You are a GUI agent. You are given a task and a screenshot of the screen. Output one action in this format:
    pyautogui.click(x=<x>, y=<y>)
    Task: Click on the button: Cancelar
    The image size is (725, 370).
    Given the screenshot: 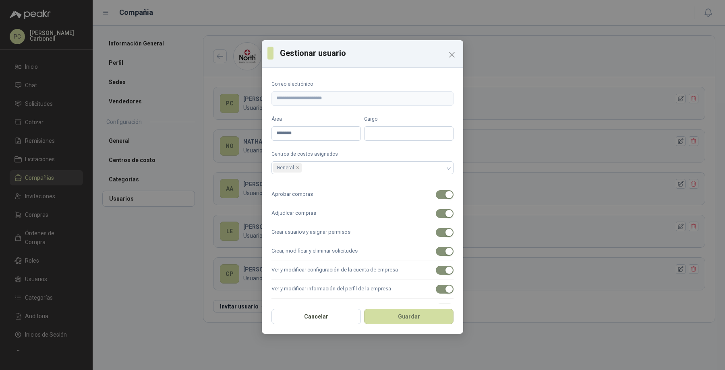 What is the action you would take?
    pyautogui.click(x=316, y=317)
    